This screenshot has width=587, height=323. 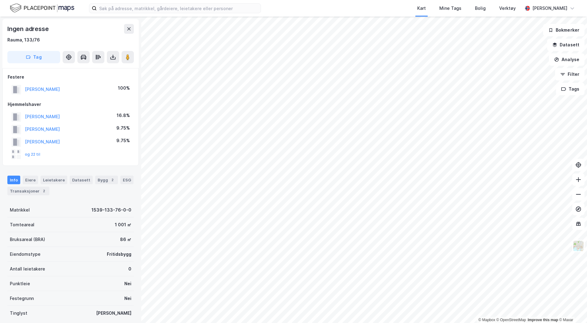 What do you see at coordinates (20, 284) in the screenshot?
I see `div: Punktleie` at bounding box center [20, 284].